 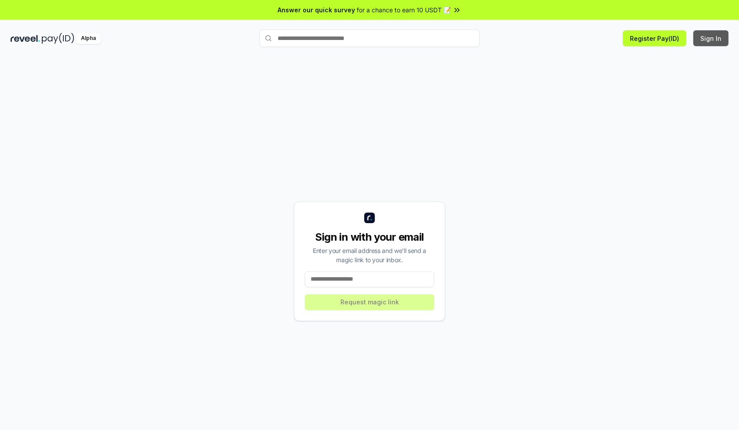 I want to click on img: pay_id, so click(x=58, y=38).